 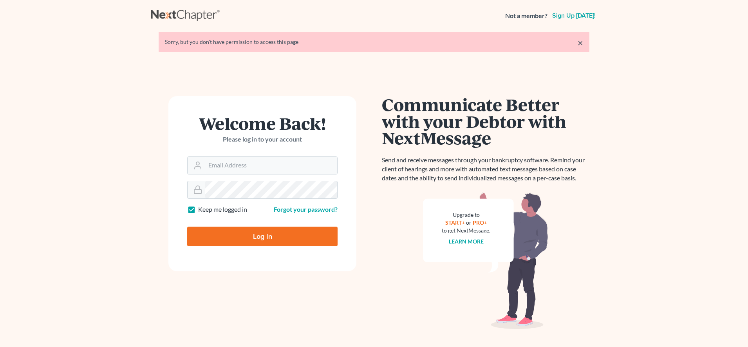 What do you see at coordinates (262, 123) in the screenshot?
I see `h1: Welcome Back!` at bounding box center [262, 123].